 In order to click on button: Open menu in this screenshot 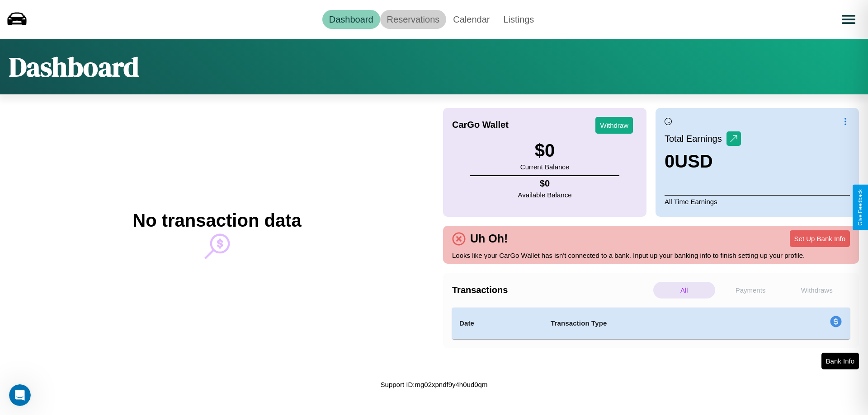, I will do `click(849, 19)`.